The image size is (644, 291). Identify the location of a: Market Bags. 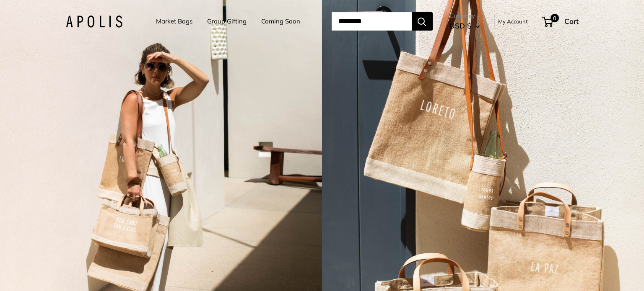
(174, 21).